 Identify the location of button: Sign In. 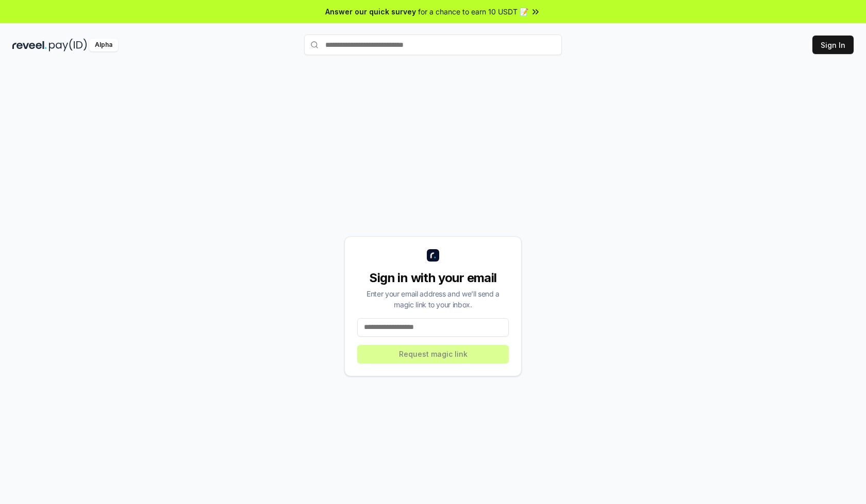
(834, 45).